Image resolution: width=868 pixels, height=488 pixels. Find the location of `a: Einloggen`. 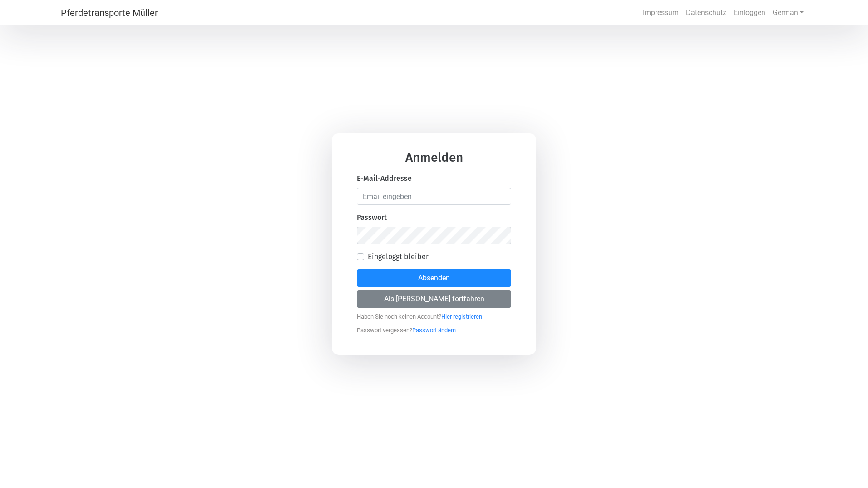

a: Einloggen is located at coordinates (750, 12).